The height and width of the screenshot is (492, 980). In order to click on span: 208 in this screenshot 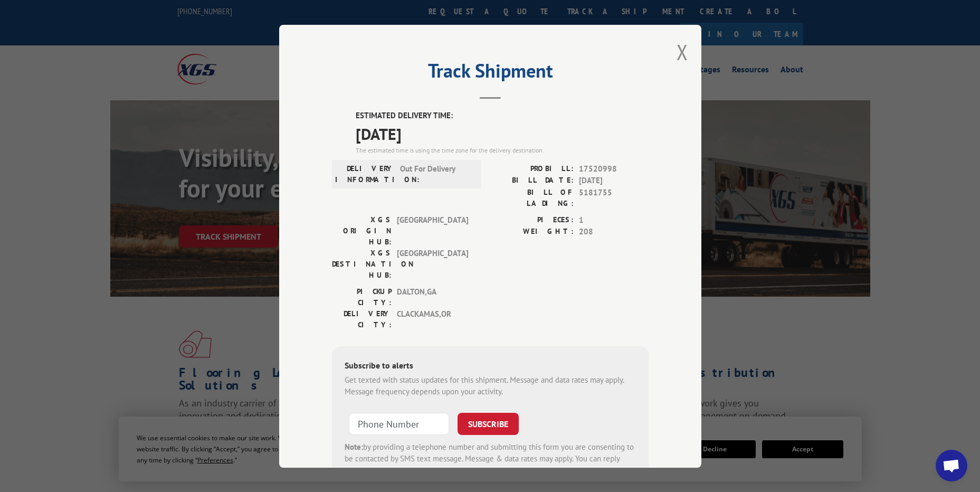, I will do `click(614, 232)`.